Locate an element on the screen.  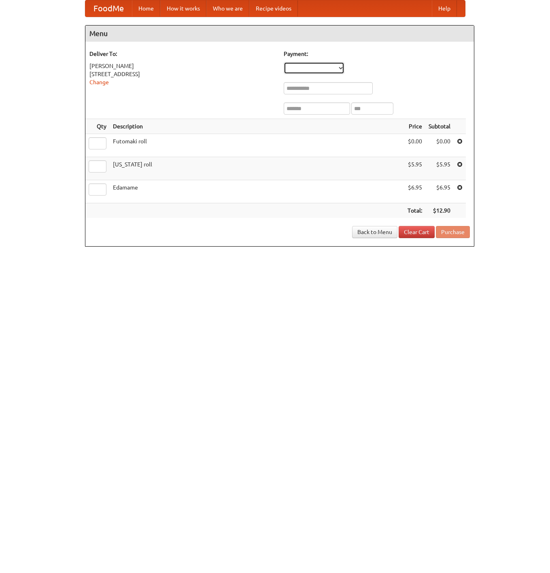
th: Total: is located at coordinates (415, 210).